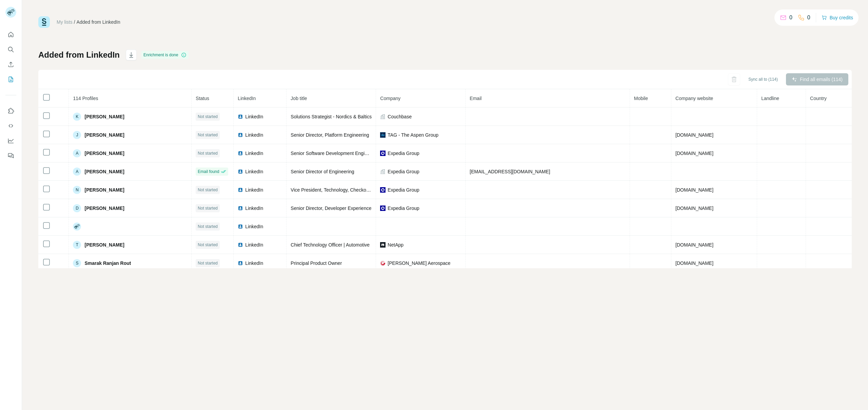 This screenshot has width=868, height=410. Describe the element at coordinates (11, 34) in the screenshot. I see `button: Quick start` at that location.